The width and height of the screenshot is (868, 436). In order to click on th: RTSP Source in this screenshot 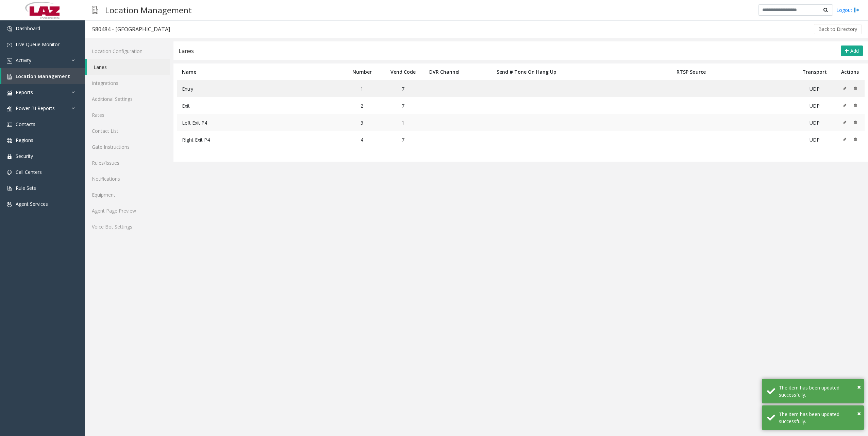, I will do `click(691, 72)`.